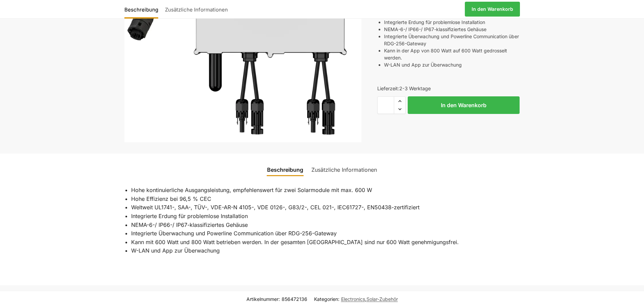 Image resolution: width=644 pixels, height=308 pixels. What do you see at coordinates (400, 101) in the screenshot?
I see `span: Increase quantity` at bounding box center [400, 101].